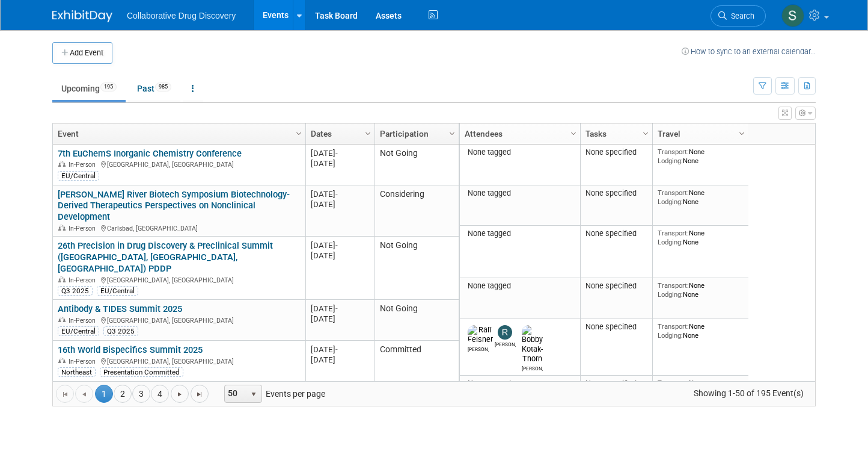 Image resolution: width=868 pixels, height=457 pixels. Describe the element at coordinates (748, 51) in the screenshot. I see `a: How to sync to an external calendar...` at that location.